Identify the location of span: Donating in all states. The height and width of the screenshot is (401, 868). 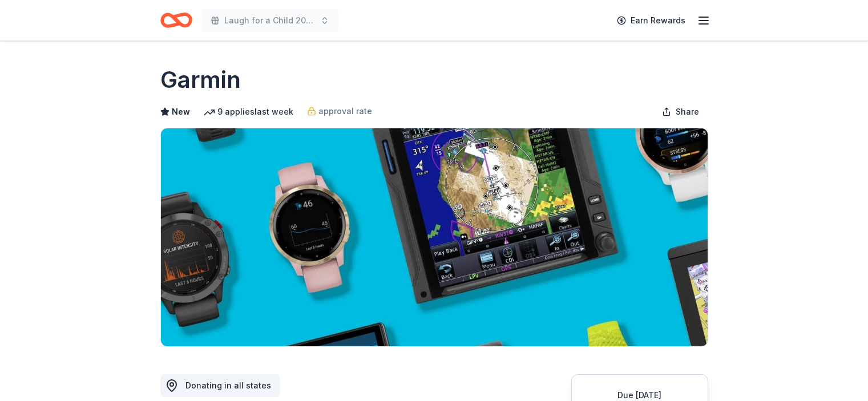
(229, 385).